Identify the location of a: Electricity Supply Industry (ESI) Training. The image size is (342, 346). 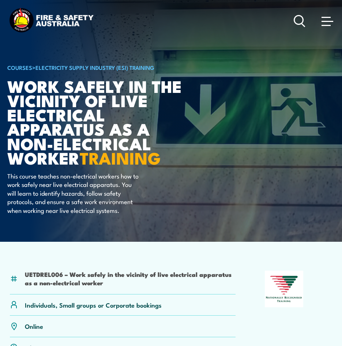
(95, 67).